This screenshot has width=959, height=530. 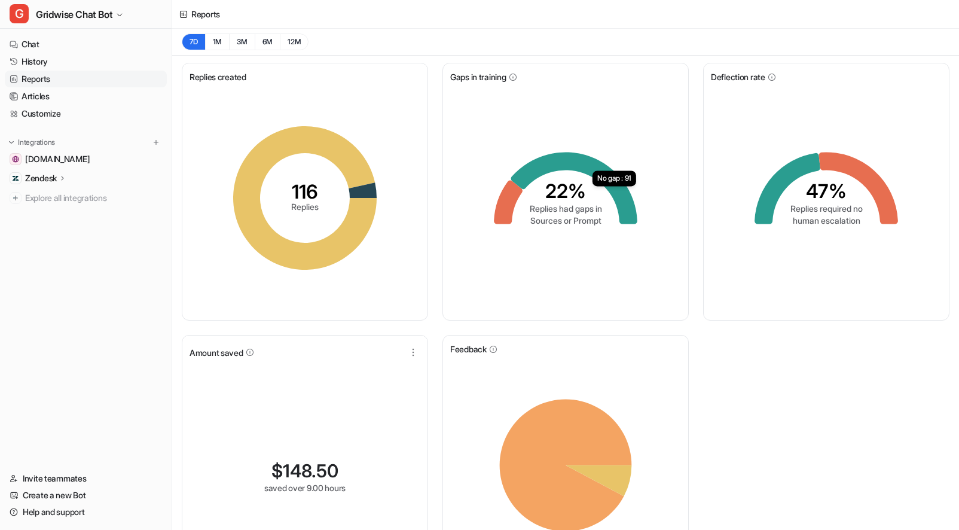 I want to click on a: Help and support, so click(x=85, y=512).